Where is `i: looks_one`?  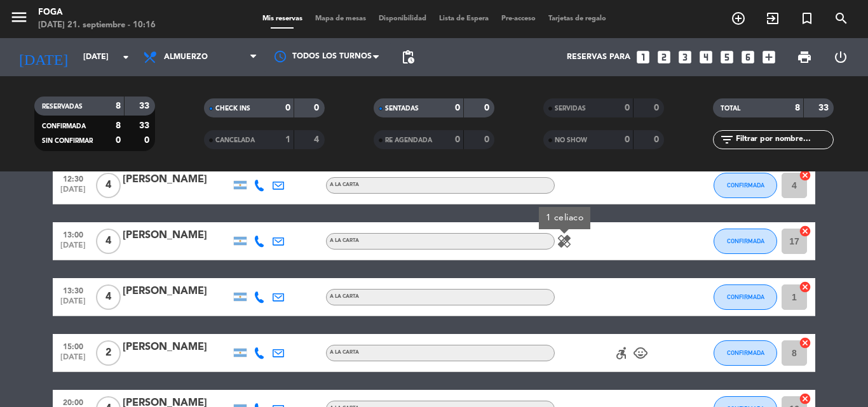
i: looks_one is located at coordinates (643, 57).